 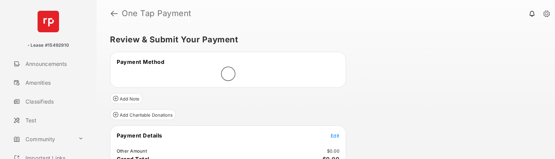 What do you see at coordinates (157, 13) in the screenshot?
I see `strong: One Tap Payment` at bounding box center [157, 13].